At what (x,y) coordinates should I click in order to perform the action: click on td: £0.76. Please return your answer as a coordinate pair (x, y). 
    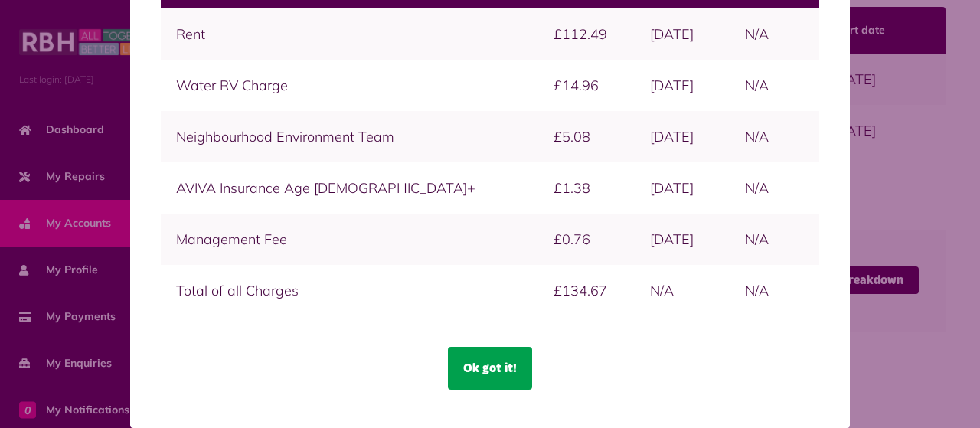
    Looking at the image, I should click on (586, 239).